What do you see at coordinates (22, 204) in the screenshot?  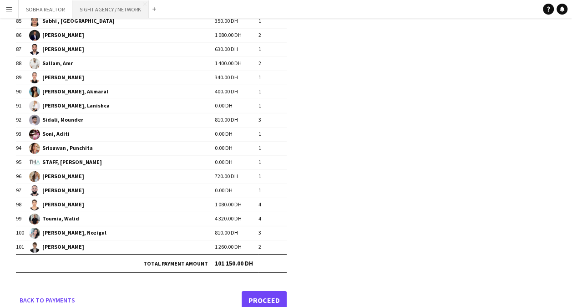 I see `td: 98` at bounding box center [22, 204].